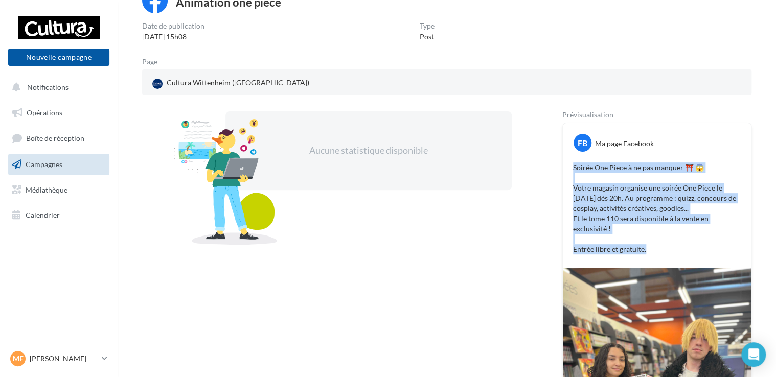 The height and width of the screenshot is (377, 776). What do you see at coordinates (154, 62) in the screenshot?
I see `div: Page` at bounding box center [154, 62].